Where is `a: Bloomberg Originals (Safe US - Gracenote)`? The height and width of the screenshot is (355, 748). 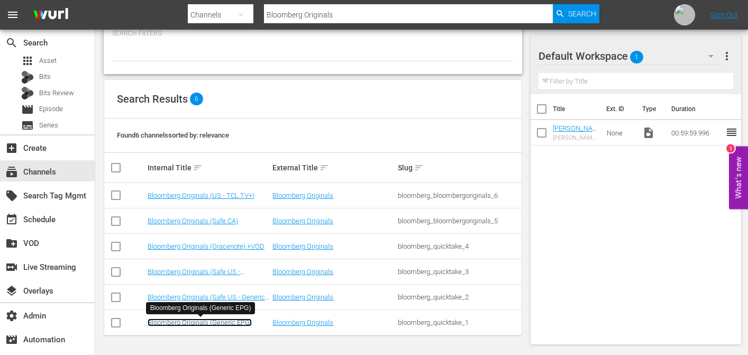
a: Bloomberg Originals (Safe US - Gracenote) is located at coordinates (196, 276).